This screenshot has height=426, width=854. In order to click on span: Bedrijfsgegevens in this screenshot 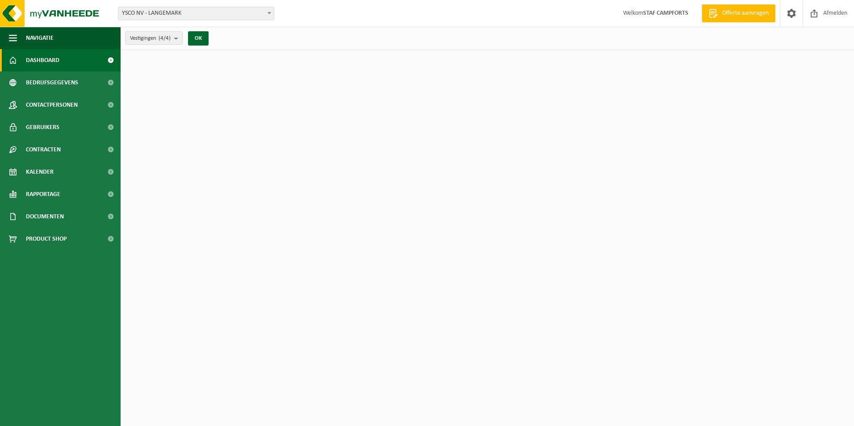, I will do `click(52, 83)`.